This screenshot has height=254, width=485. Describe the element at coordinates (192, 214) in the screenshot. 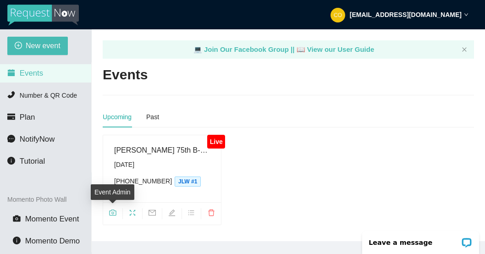

I see `span: bars` at that location.